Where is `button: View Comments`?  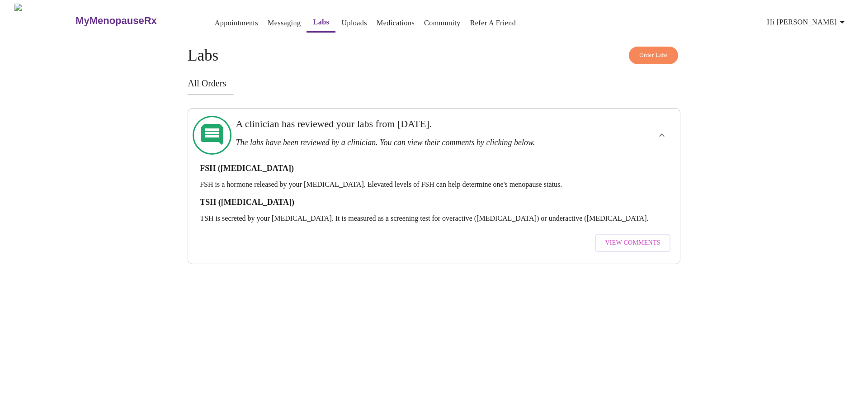 button: View Comments is located at coordinates (632, 243).